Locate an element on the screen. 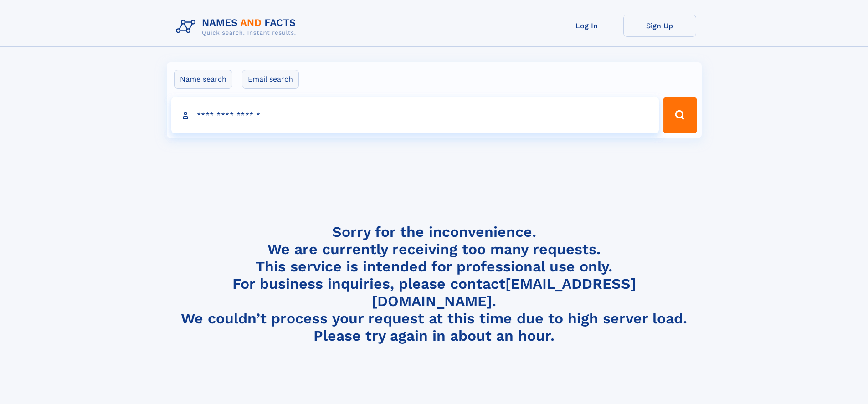  input: search input is located at coordinates (415, 115).